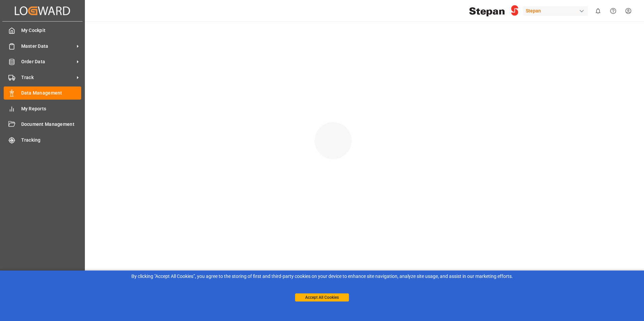  I want to click on span: Document Management, so click(51, 124).